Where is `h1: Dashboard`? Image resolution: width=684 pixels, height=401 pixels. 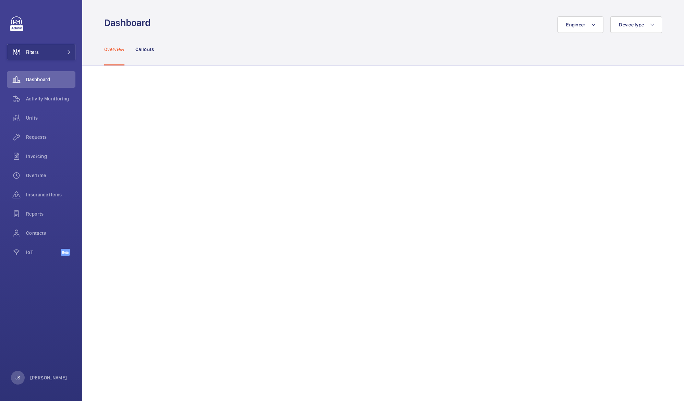 h1: Dashboard is located at coordinates (129, 23).